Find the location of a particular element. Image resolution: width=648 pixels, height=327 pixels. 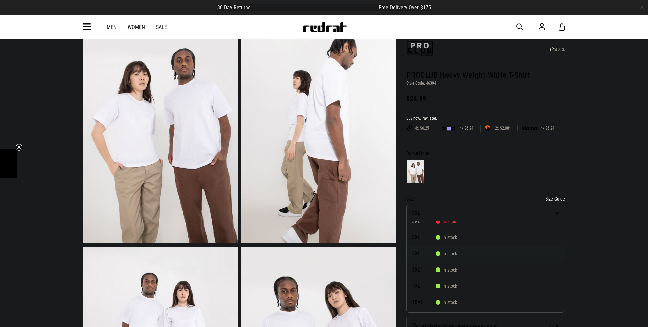

img: KLARNA is located at coordinates (530, 128).